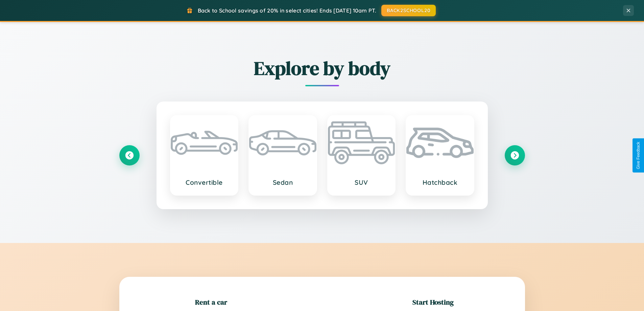 The height and width of the screenshot is (311, 644). What do you see at coordinates (323, 68) in the screenshot?
I see `h2: Explore by body` at bounding box center [323, 68].